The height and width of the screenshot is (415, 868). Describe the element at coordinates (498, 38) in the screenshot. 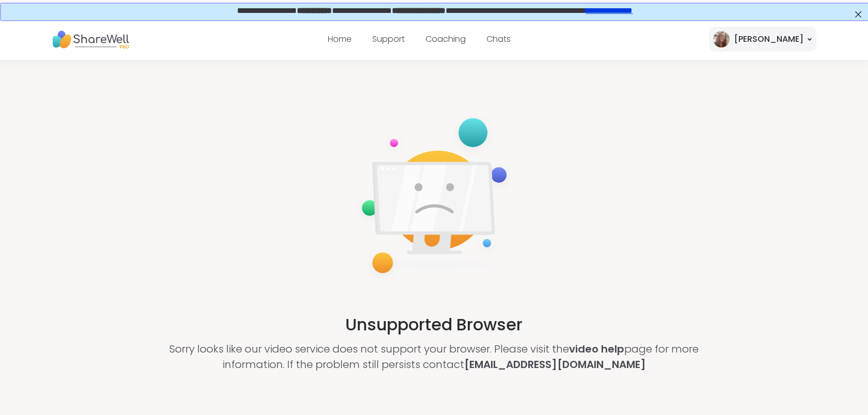

I see `a: Chats` at that location.